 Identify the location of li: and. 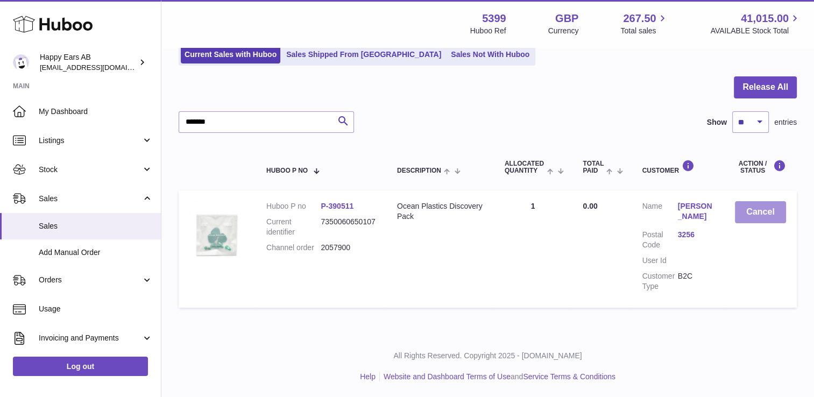
(497, 376).